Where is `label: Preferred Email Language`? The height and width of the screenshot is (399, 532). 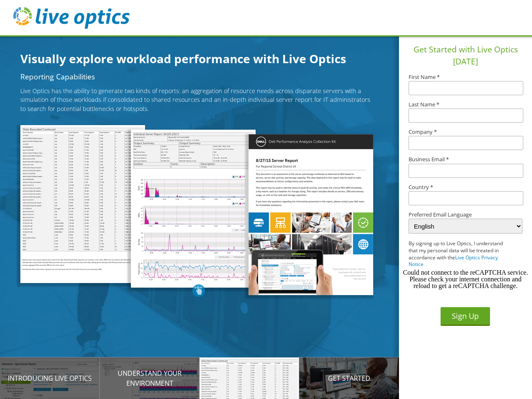 label: Preferred Email Language is located at coordinates (466, 214).